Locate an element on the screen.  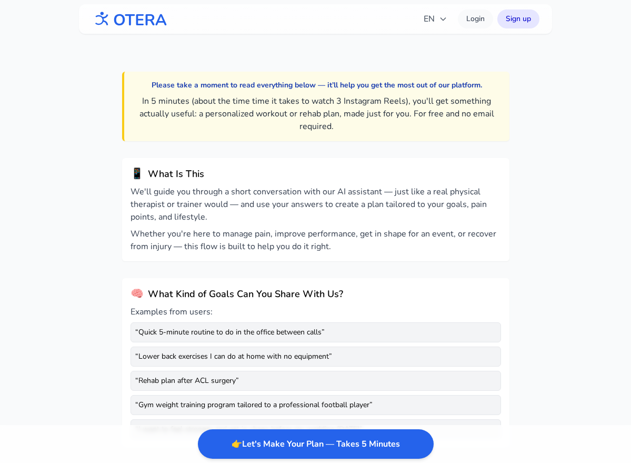
button: EN is located at coordinates (435, 19).